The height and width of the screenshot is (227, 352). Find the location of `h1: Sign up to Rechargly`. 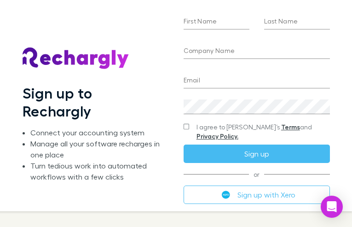

h1: Sign up to Rechargly is located at coordinates (94, 102).